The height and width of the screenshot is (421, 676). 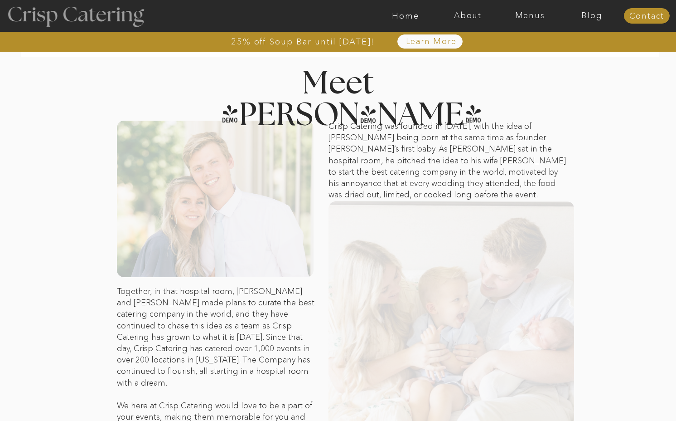 I want to click on a: About, so click(x=468, y=16).